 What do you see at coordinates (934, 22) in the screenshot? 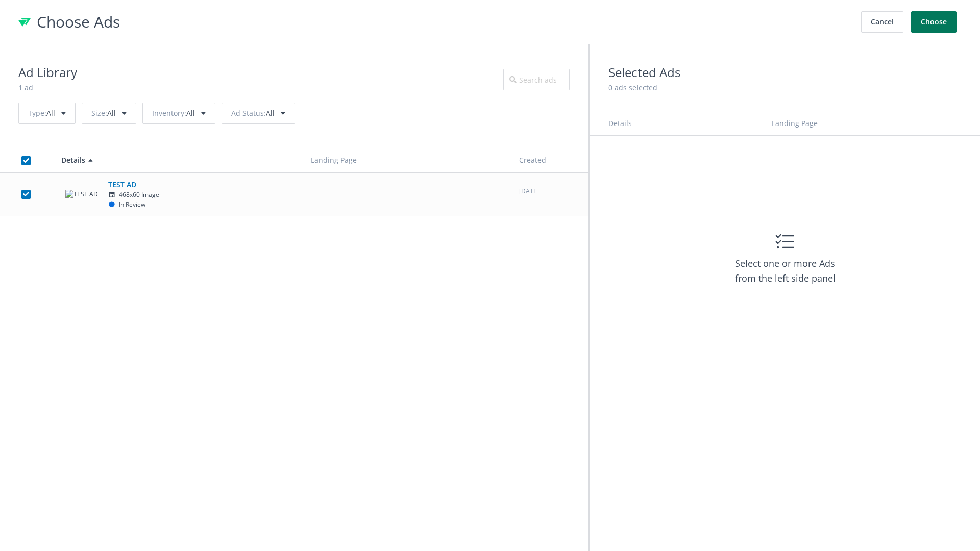
I see `button: Choose` at bounding box center [934, 22].